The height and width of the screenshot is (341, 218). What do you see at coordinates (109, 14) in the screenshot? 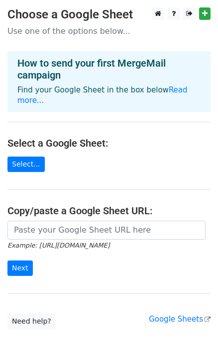
I see `h3: Choose a Google Sheet` at bounding box center [109, 14].